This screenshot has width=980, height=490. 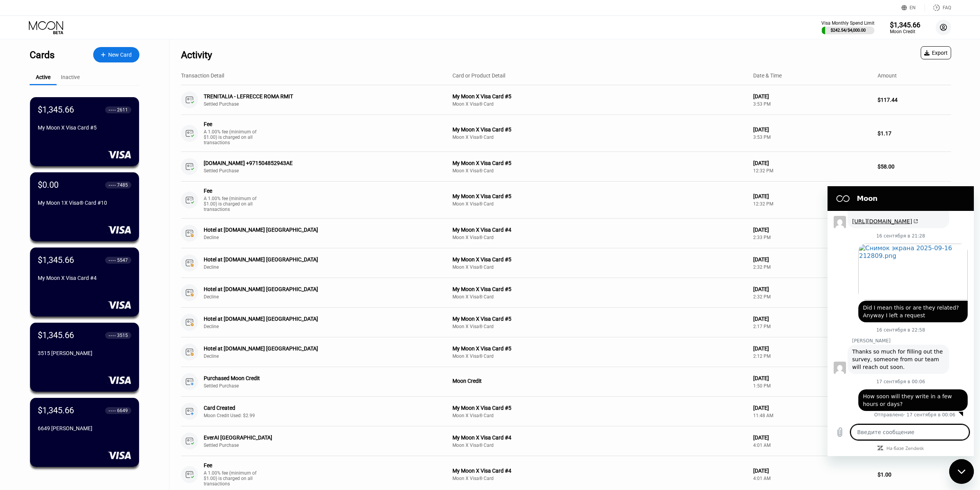 What do you see at coordinates (323, 416) in the screenshot?
I see `div: Moon Credit Used: $2.99` at bounding box center [323, 416].